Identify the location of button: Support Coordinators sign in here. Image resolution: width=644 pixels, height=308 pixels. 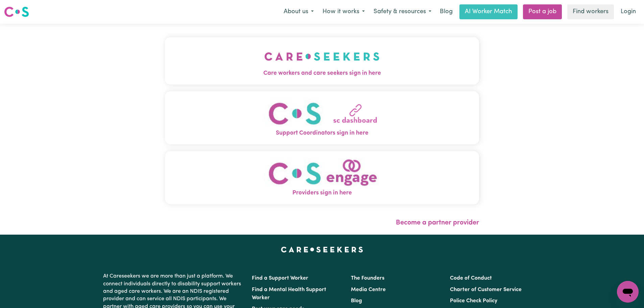
(322, 117).